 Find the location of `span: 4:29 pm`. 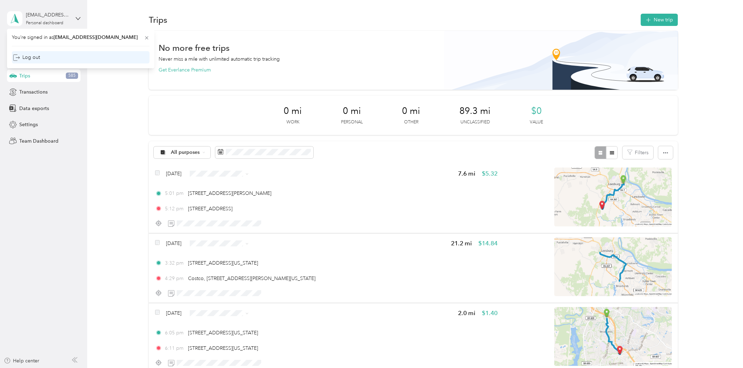

span: 4:29 pm is located at coordinates (175, 278).